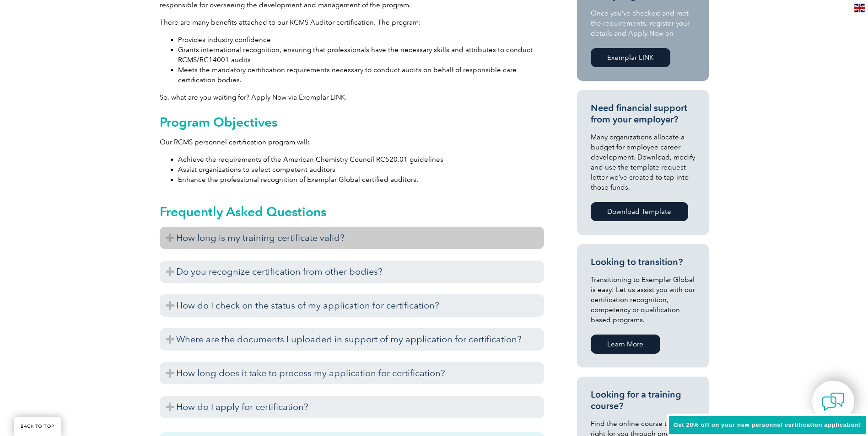 The width and height of the screenshot is (868, 436). Describe the element at coordinates (361, 75) in the screenshot. I see `li: Meets the mandatory certification requirements necessary to conduct audits on behalf of responsib...` at that location.